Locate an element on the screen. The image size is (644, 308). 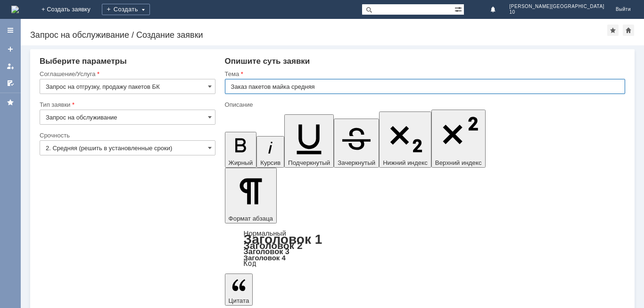
span: Опишите суть заявки is located at coordinates (267, 61).